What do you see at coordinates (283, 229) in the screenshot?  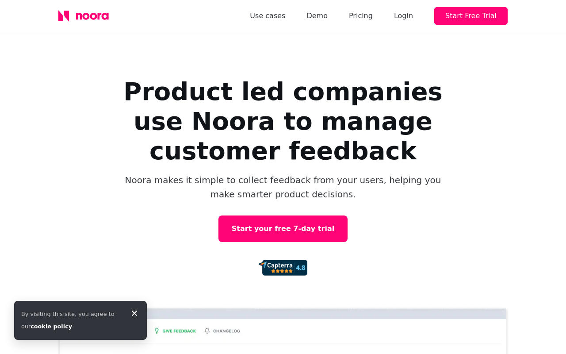 I see `a: Start your free 7-day trial` at bounding box center [283, 229].